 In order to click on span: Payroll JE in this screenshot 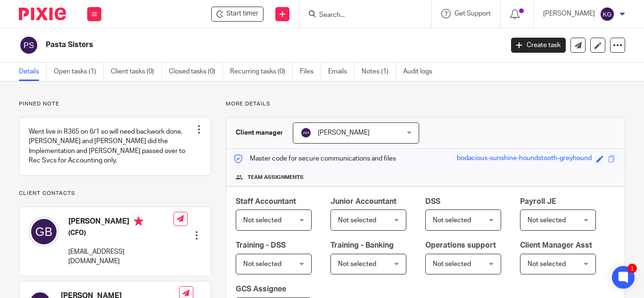, I will do `click(538, 201)`.